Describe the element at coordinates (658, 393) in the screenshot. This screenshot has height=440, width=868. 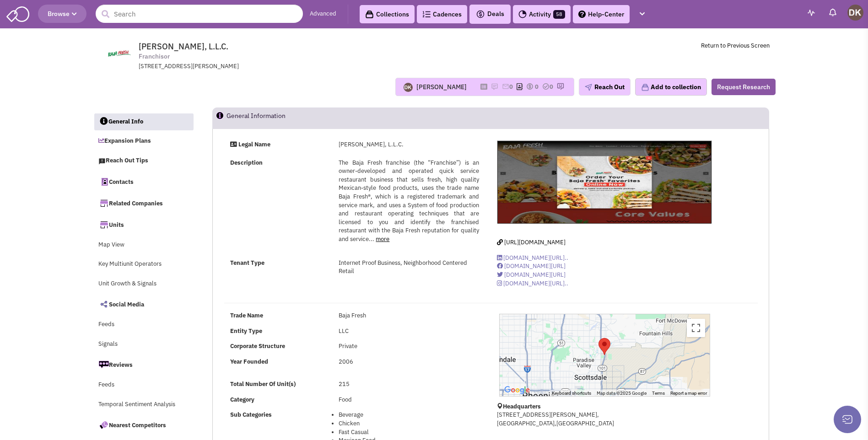
I see `a: Terms (opens in new tab)` at that location.